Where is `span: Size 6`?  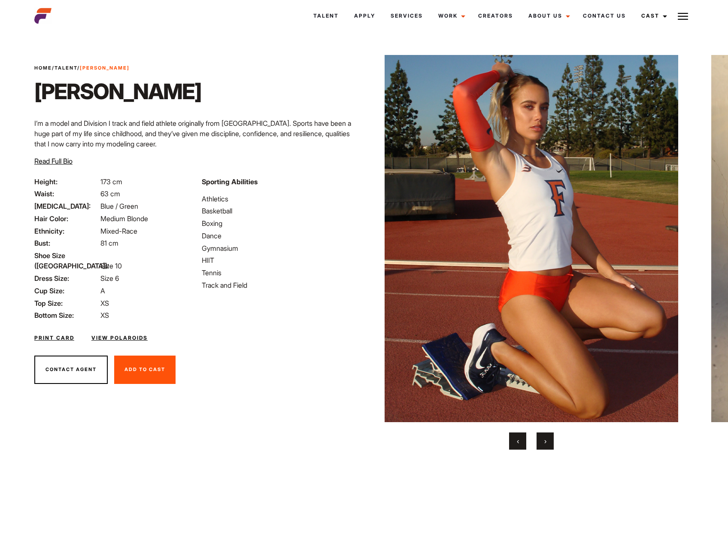
span: Size 6 is located at coordinates (109, 278).